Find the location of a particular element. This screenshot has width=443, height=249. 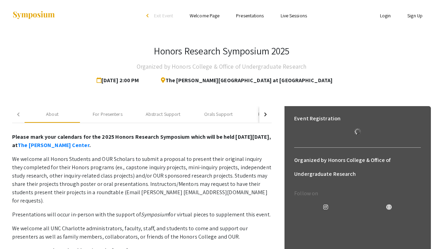

div: For Presenters is located at coordinates (107, 114).